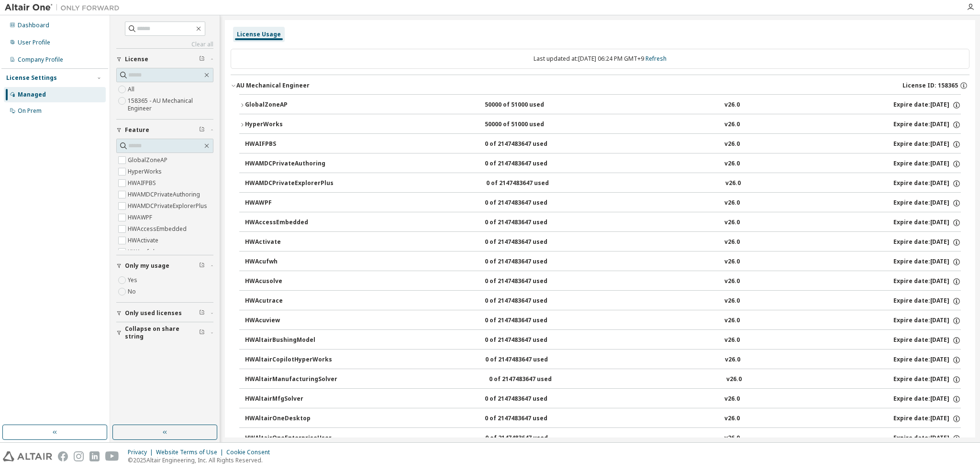 The height and width of the screenshot is (470, 980). I want to click on img: altair_logo.svg, so click(27, 456).